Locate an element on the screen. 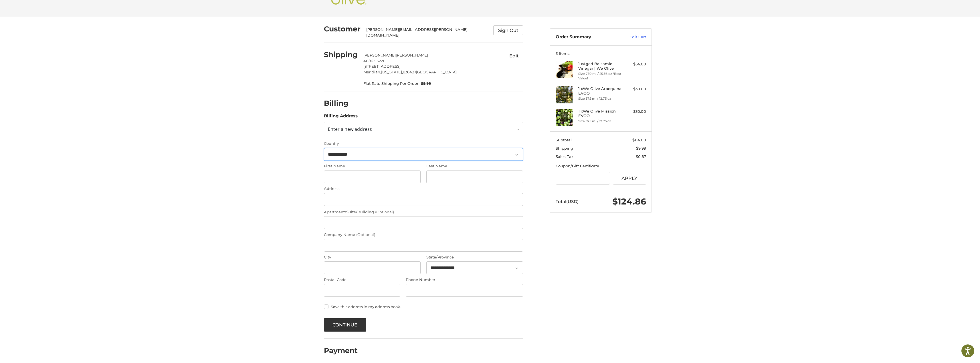 Image resolution: width=980 pixels, height=363 pixels. p: We're away right now. Please check back later! is located at coordinates (36, 11).